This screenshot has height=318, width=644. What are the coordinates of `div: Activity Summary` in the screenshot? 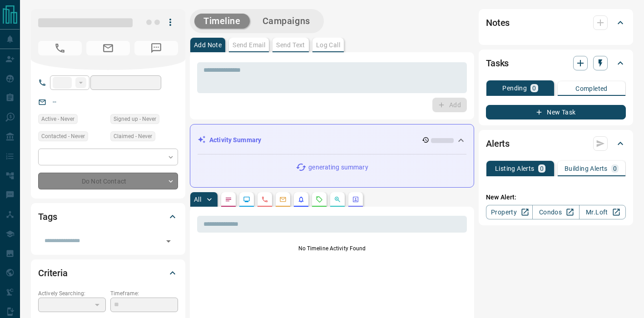 It's located at (332, 140).